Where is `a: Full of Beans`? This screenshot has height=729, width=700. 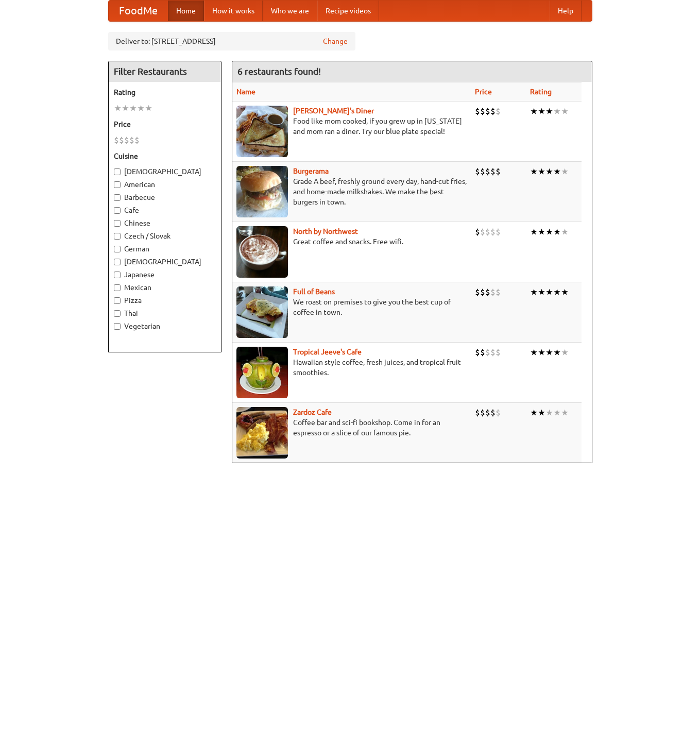 a: Full of Beans is located at coordinates (314, 292).